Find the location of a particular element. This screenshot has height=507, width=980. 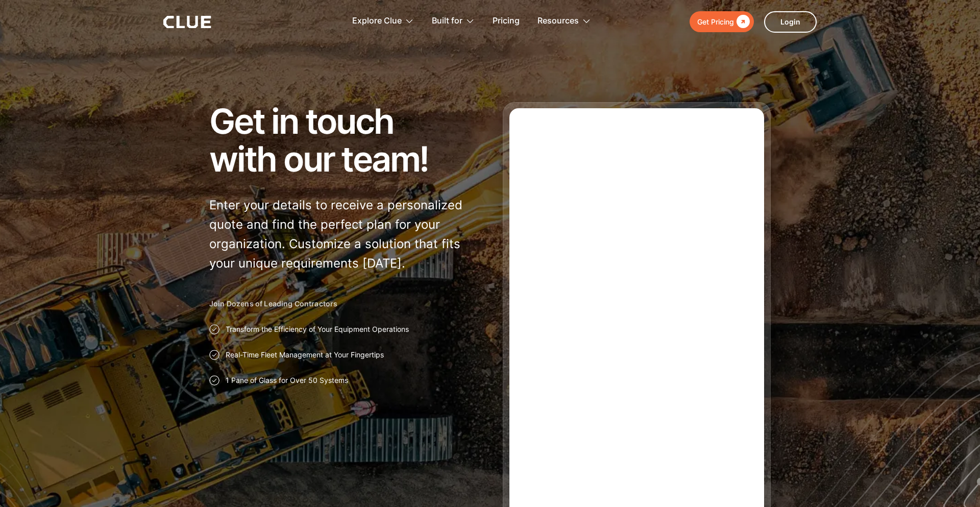

a: Login is located at coordinates (791, 22).